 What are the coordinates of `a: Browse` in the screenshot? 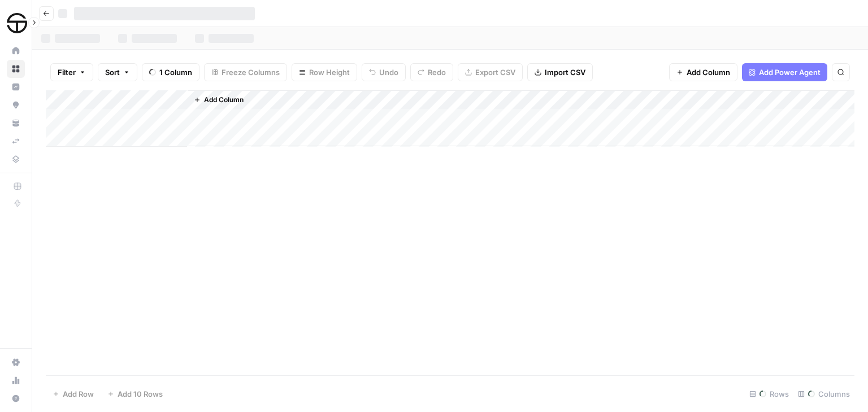 It's located at (16, 69).